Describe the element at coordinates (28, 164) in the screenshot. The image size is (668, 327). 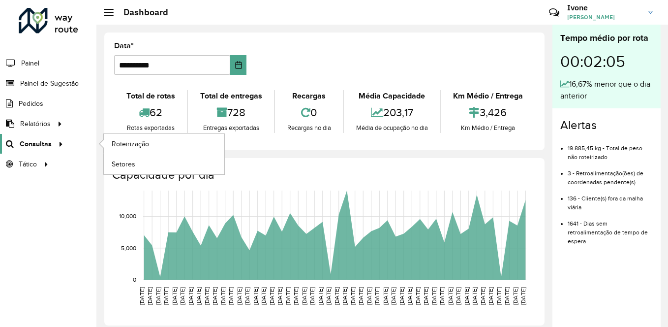
I see `span: Tático` at that location.